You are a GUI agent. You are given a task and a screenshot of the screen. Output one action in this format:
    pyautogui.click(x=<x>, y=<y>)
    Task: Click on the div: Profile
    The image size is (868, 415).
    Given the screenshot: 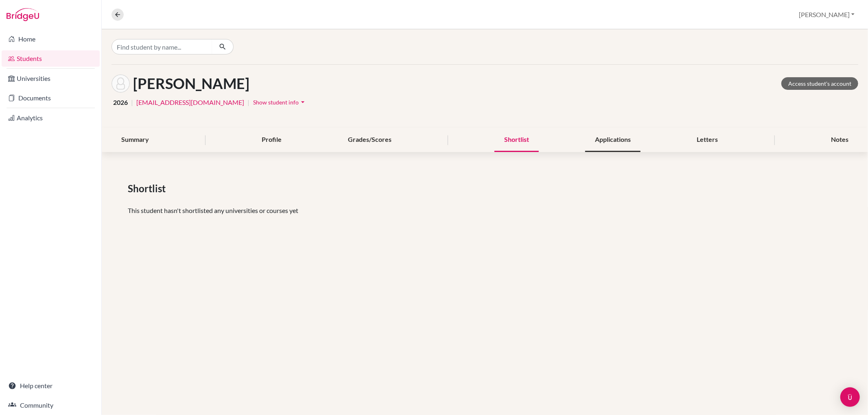 What is the action you would take?
    pyautogui.click(x=271, y=140)
    